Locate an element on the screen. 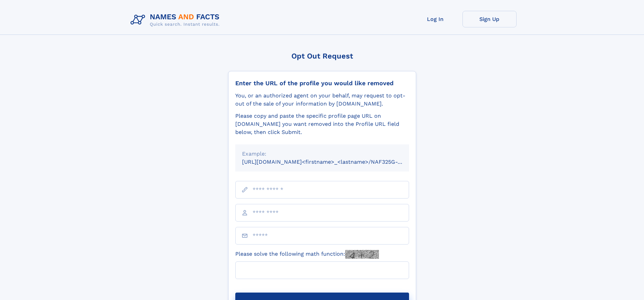  a: Log In is located at coordinates (435, 19).